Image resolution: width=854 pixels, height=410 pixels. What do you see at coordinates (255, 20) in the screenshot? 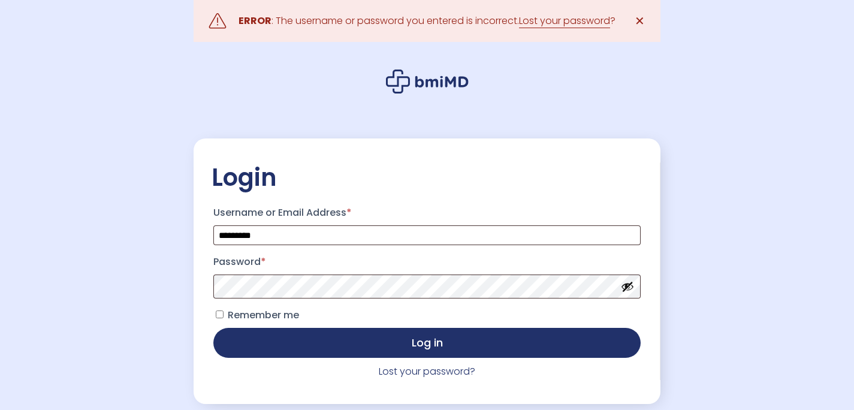
I see `strong: ERROR` at bounding box center [255, 20].